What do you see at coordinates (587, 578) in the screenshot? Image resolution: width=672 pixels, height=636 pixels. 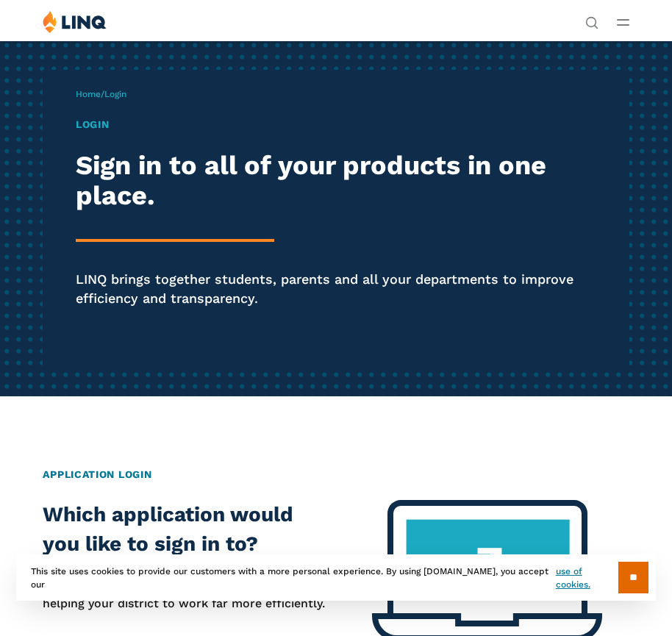 I see `a: use of cookies.` at bounding box center [587, 578].